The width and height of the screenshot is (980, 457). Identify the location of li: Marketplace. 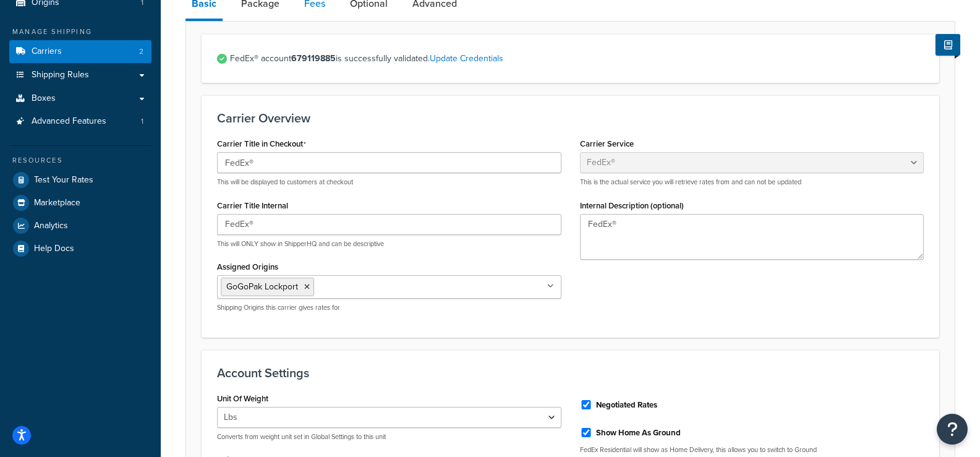
(81, 203).